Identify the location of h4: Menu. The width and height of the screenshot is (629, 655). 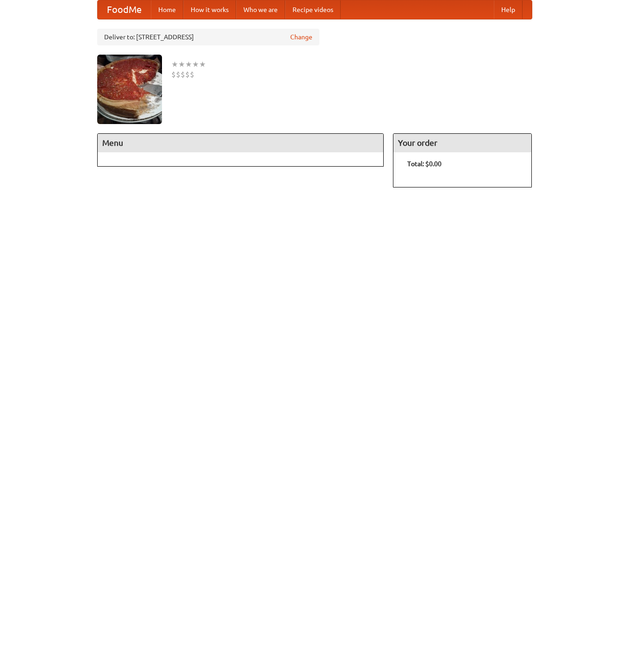
(241, 143).